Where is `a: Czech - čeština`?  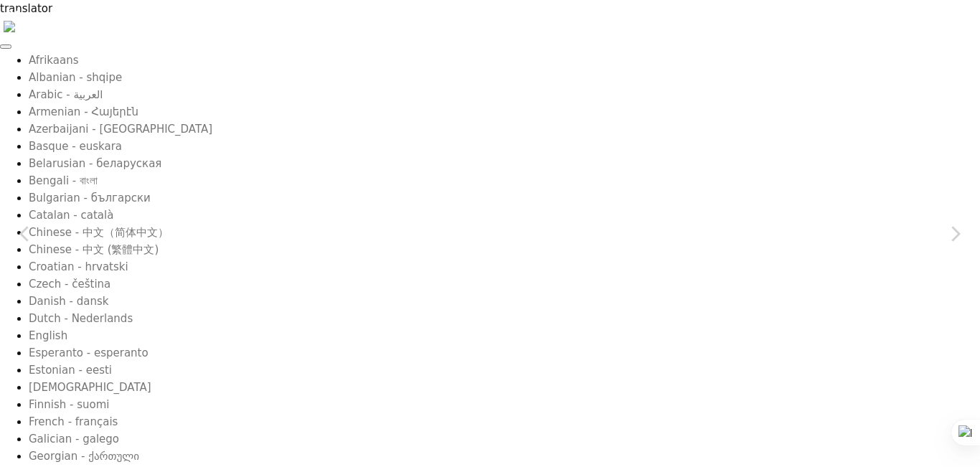
a: Czech - čeština is located at coordinates (69, 284).